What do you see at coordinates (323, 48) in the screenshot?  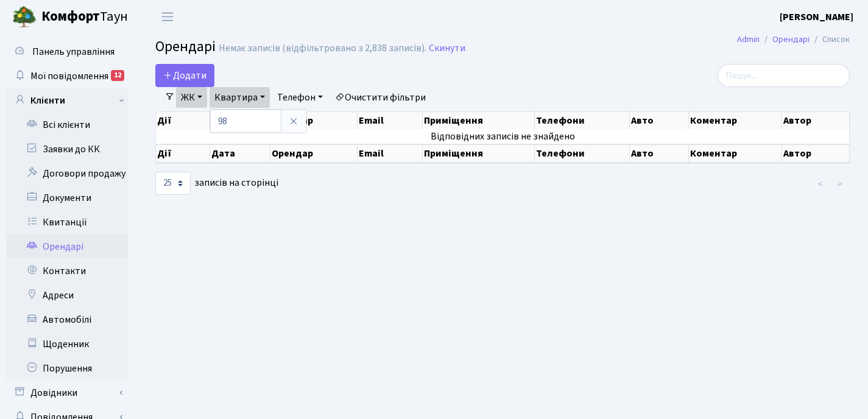 I see `div: Немає записів (відфільтровано з 2,838 записів).` at bounding box center [323, 48].